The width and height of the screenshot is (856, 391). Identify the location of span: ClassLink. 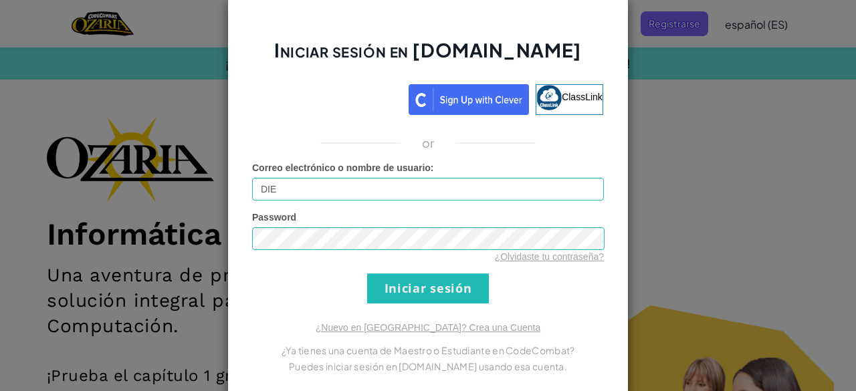
(582, 96).